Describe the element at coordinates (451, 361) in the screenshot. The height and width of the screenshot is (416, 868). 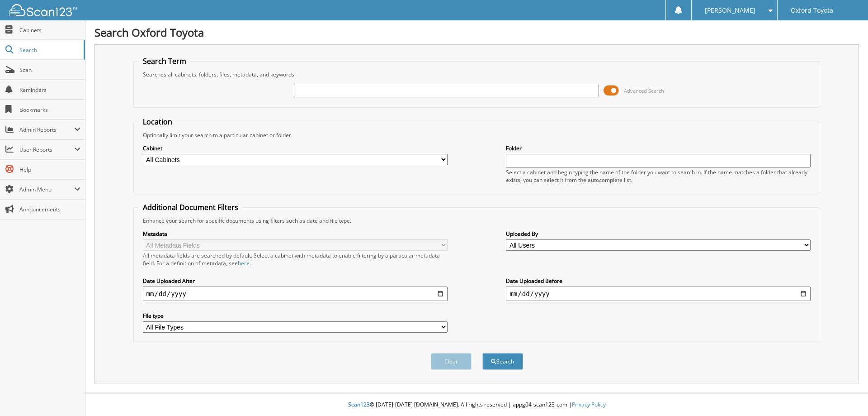
I see `button: Clear` at that location.